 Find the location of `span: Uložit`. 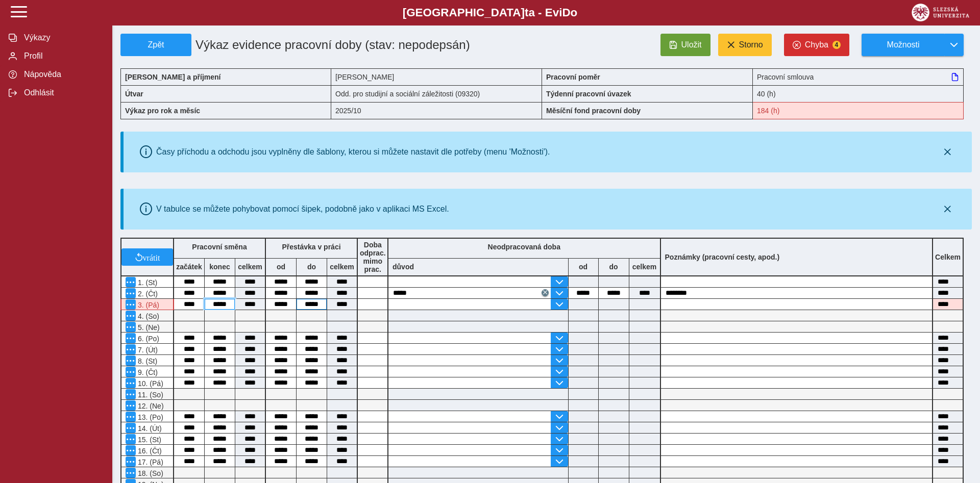

span: Uložit is located at coordinates (691, 45).